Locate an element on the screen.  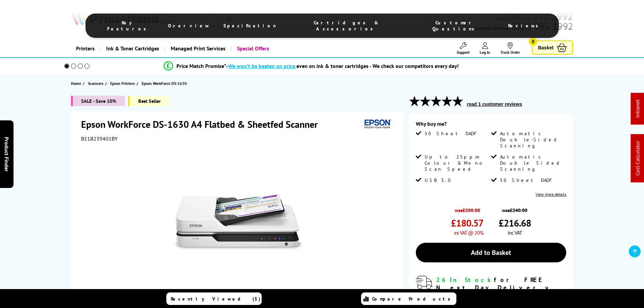
span: Best Seller is located at coordinates (148, 101).